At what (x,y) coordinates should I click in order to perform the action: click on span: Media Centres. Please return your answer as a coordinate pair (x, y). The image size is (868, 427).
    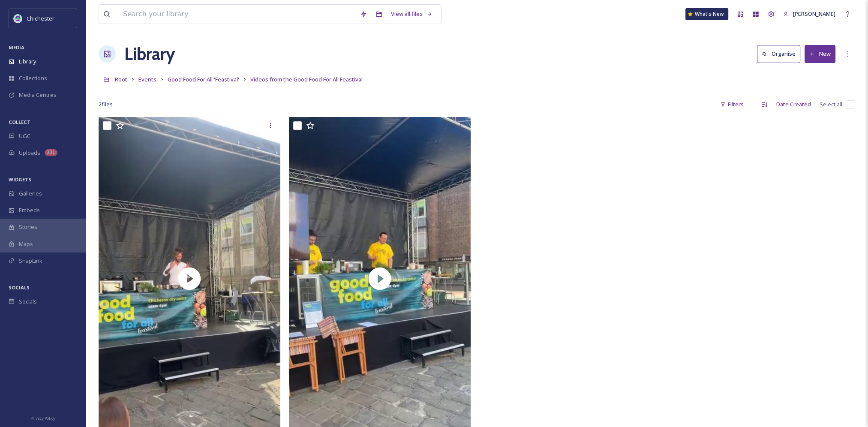
    Looking at the image, I should click on (37, 95).